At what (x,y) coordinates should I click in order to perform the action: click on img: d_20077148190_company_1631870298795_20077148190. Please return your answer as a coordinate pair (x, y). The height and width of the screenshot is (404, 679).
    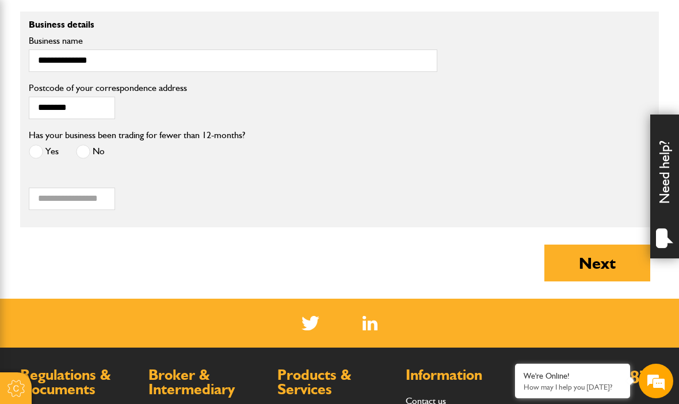
    Looking at the image, I should click on (34, 72).